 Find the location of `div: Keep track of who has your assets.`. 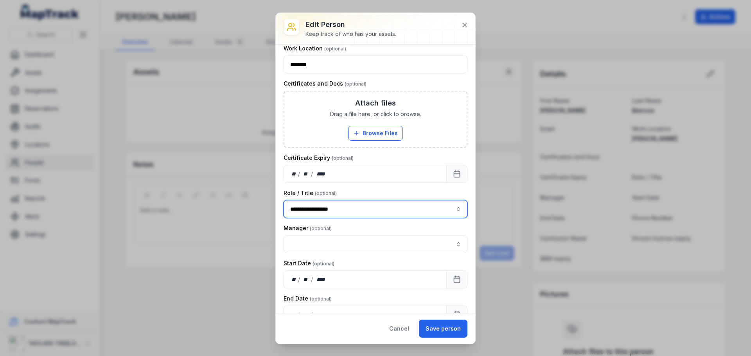

div: Keep track of who has your assets. is located at coordinates (351, 34).